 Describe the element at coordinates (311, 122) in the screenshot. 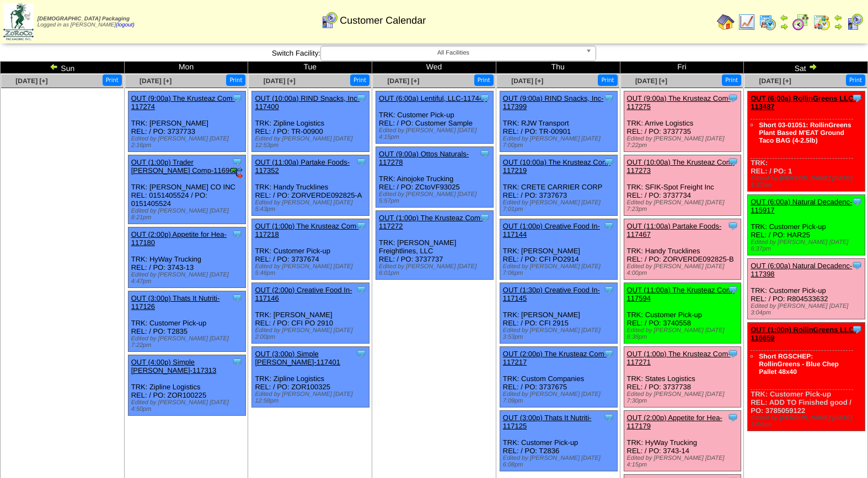

I see `div: TRK: Zipline Logistics REL: / PO: TR-00900` at that location.